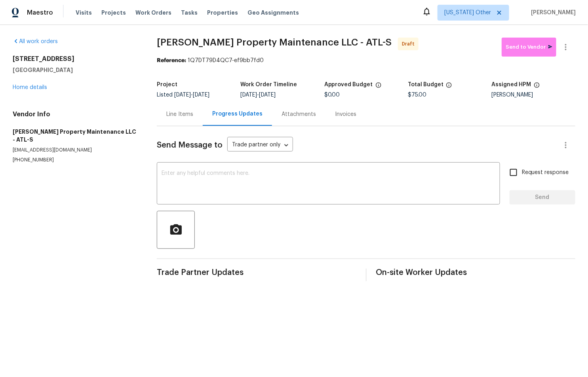 This screenshot has width=588, height=377. What do you see at coordinates (35, 41) in the screenshot?
I see `a: All work orders` at bounding box center [35, 41].